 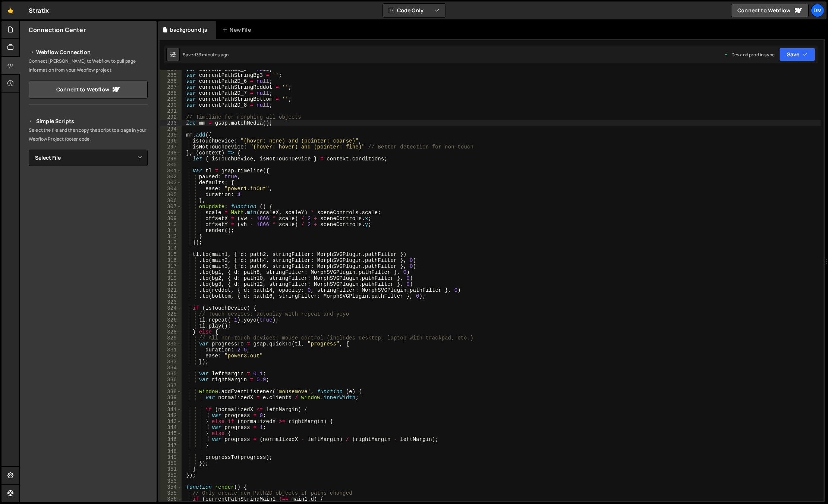 I want to click on div: 346, so click(x=170, y=439).